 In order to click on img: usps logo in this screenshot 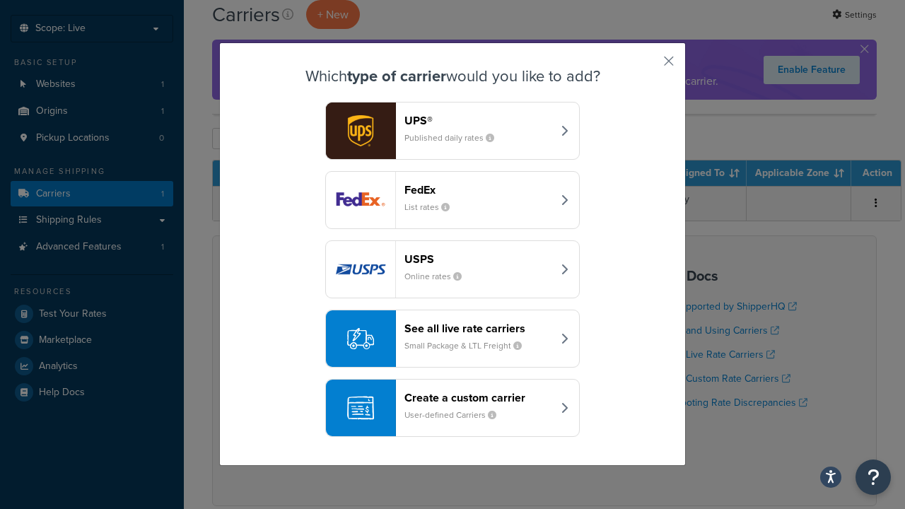, I will do `click(361, 269)`.